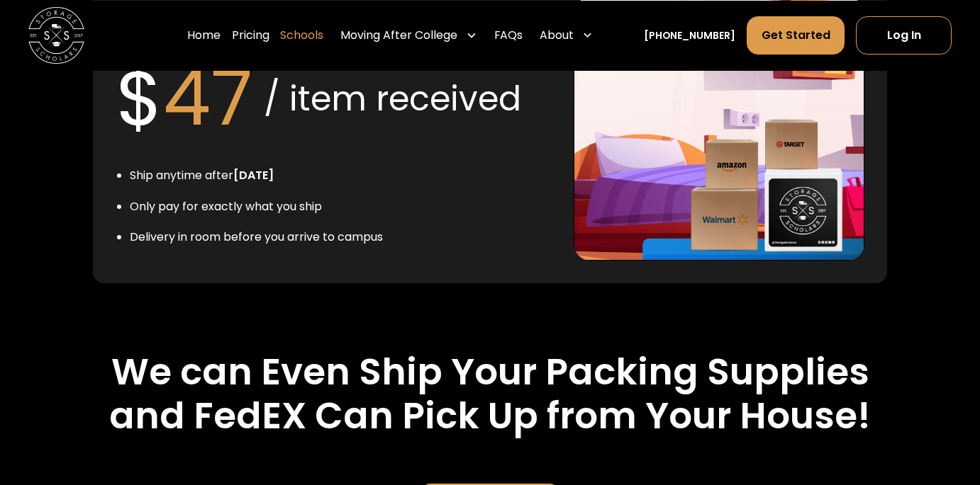 This screenshot has height=485, width=980. I want to click on a: Get Started, so click(796, 35).